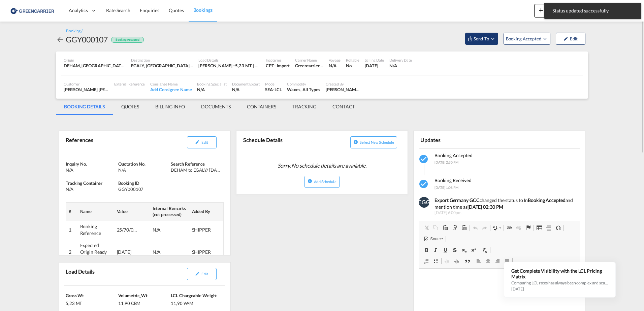 This screenshot has width=644, height=311. Describe the element at coordinates (436, 261) in the screenshot. I see `a: Insert/Remove Bulleted List` at that location.